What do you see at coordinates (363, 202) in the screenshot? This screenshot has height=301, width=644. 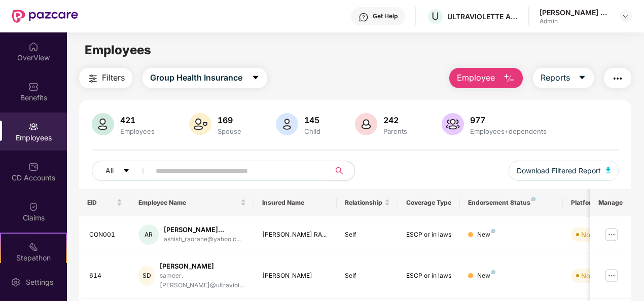 I see `span: Relationship` at bounding box center [363, 202].